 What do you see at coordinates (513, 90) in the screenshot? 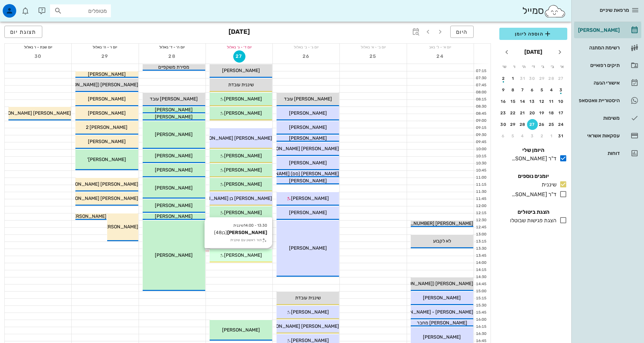
I see `div: 8` at bounding box center [513, 90].